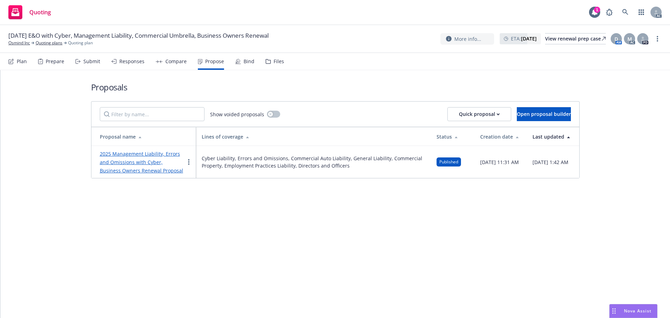 Image resolution: width=670 pixels, height=318 pixels. What do you see at coordinates (479, 114) in the screenshot?
I see `button: Quick proposal` at bounding box center [479, 114].